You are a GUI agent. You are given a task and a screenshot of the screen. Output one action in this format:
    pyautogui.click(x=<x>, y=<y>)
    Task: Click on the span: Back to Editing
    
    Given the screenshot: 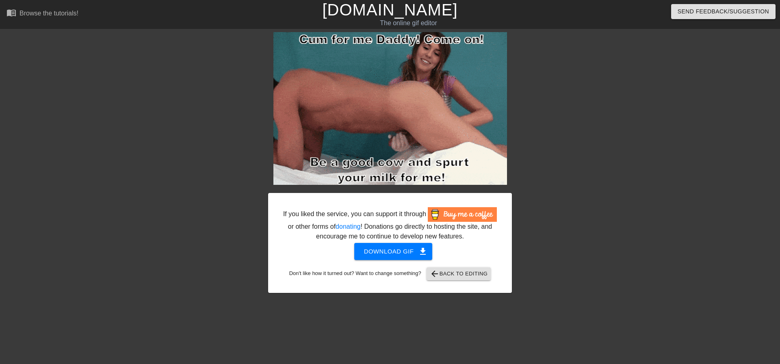 What is the action you would take?
    pyautogui.click(x=459, y=274)
    